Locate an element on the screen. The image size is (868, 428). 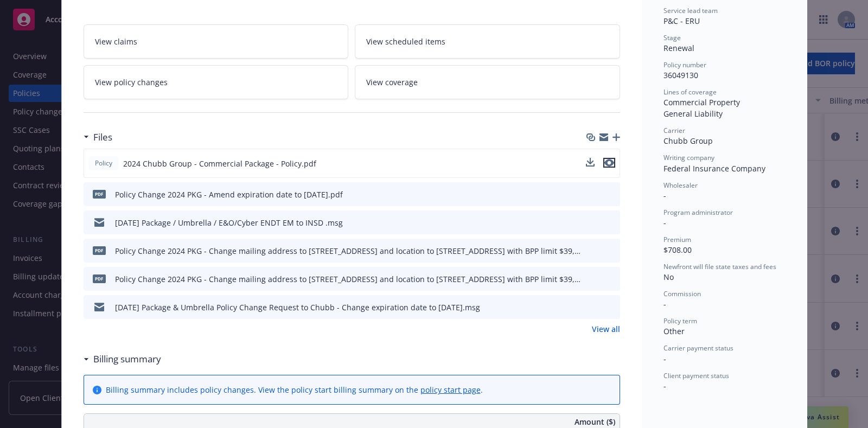
span: View policy changes is located at coordinates (131, 82).